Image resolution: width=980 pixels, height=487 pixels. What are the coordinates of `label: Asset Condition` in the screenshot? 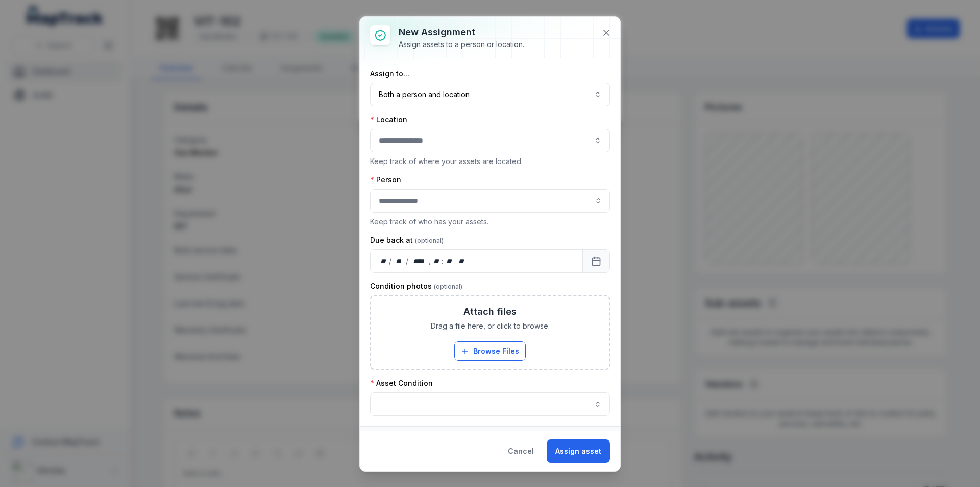 It's located at (402, 383).